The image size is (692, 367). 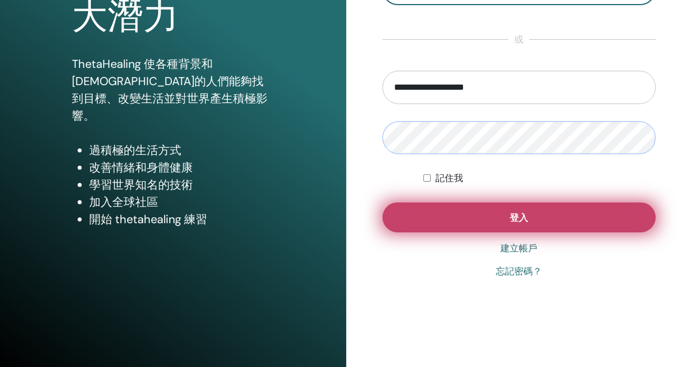 What do you see at coordinates (519, 40) in the screenshot?
I see `span: 或` at bounding box center [519, 40].